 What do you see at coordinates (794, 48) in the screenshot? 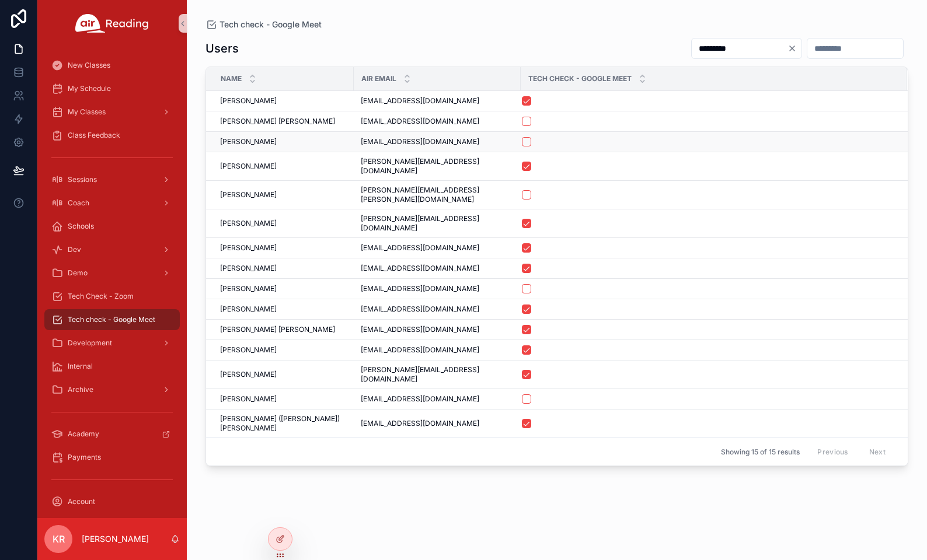
I see `button: Clear` at bounding box center [794, 48].